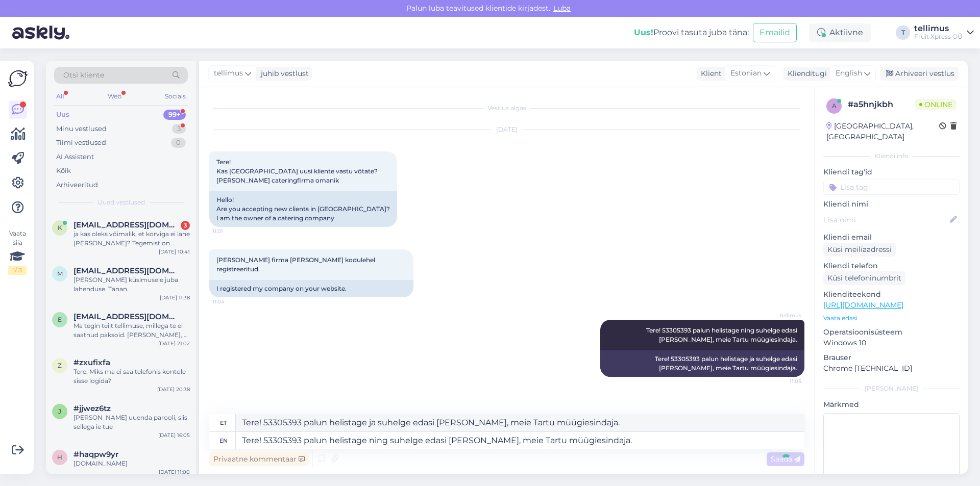 This screenshot has width=980, height=486. Describe the element at coordinates (891, 156) in the screenshot. I see `div: Kliendi info` at that location.